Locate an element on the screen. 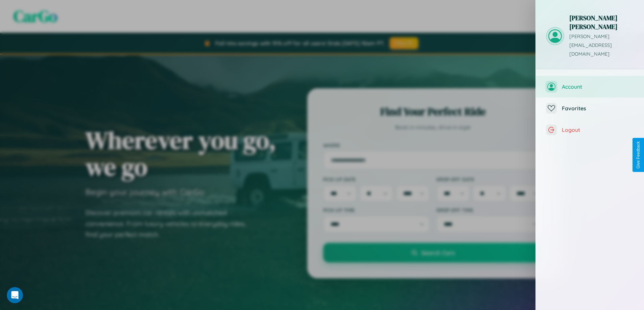  button: Logout is located at coordinates (590, 130).